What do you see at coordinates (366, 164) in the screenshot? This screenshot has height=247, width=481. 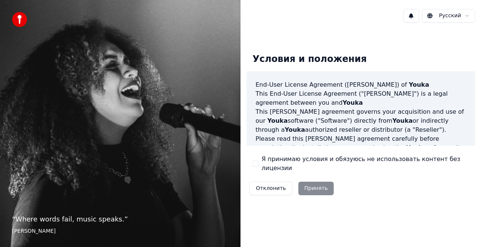 I see `label: Я принимаю условия и обязуюсь не использовать контент без лицензии` at bounding box center [366, 164].